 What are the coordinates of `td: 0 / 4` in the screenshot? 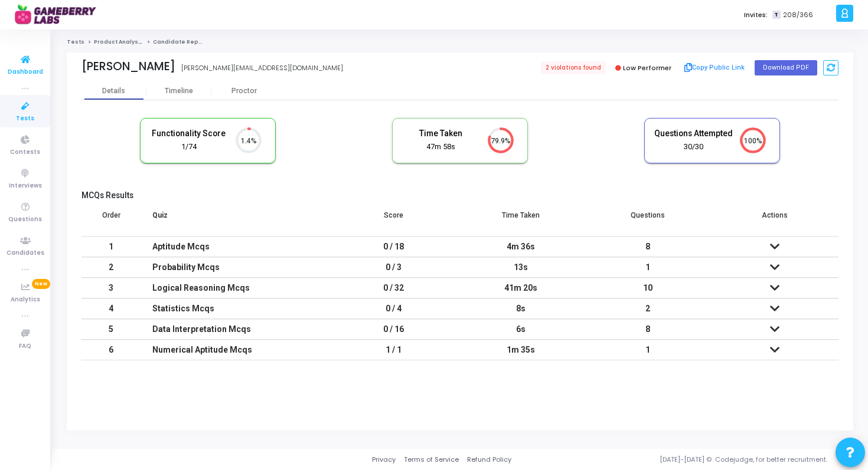 It's located at (393, 308).